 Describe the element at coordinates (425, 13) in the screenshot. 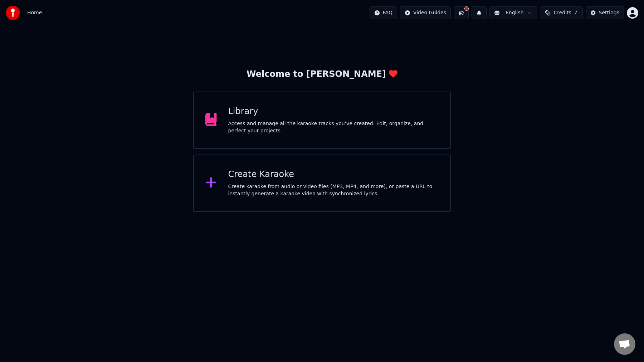

I see `button: Video Guides` at that location.